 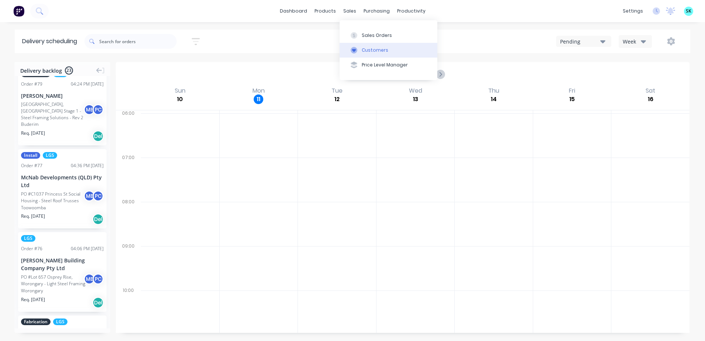 What do you see at coordinates (128, 219) in the screenshot?
I see `div: 08:00` at bounding box center [128, 219].